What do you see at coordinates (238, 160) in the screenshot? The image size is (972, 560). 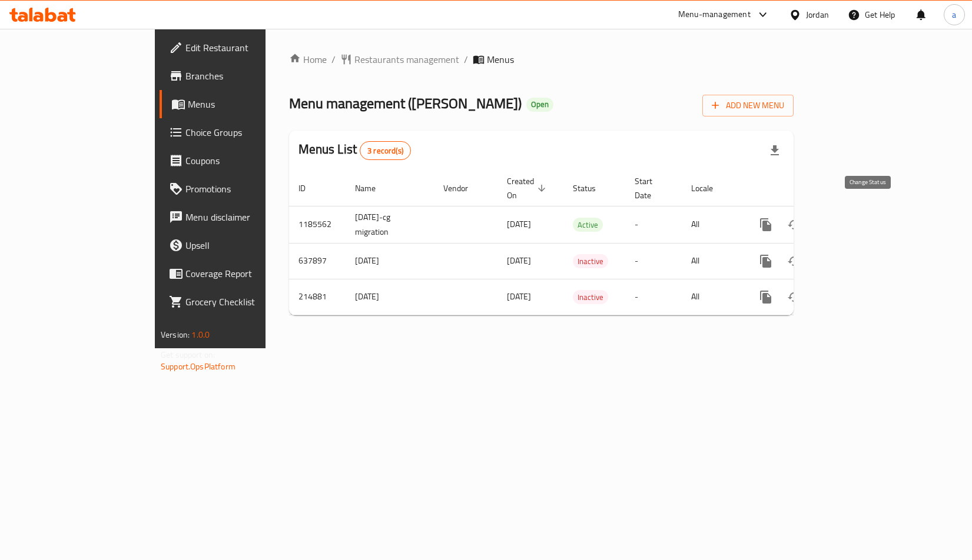 I see `a: Coupons` at bounding box center [238, 160].